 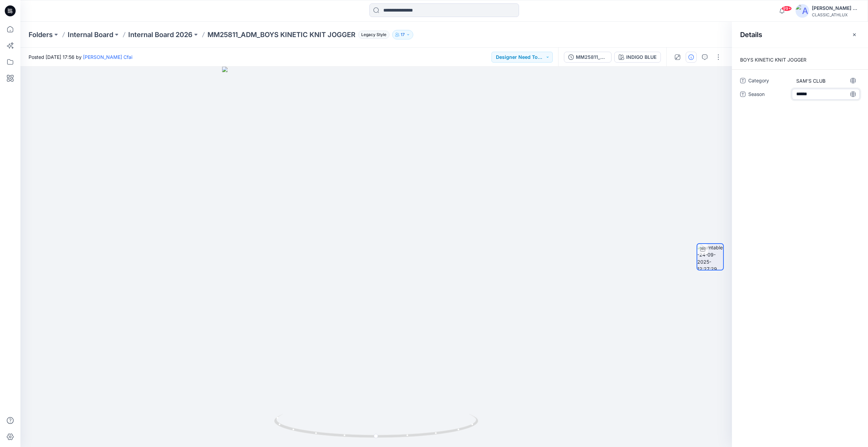 I want to click on button: Details, so click(x=691, y=57).